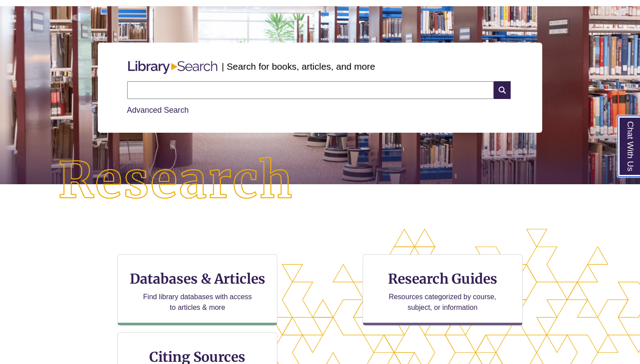 The width and height of the screenshot is (640, 364). Describe the element at coordinates (197, 303) in the screenshot. I see `p: Find library databases with access to articles & more` at that location.